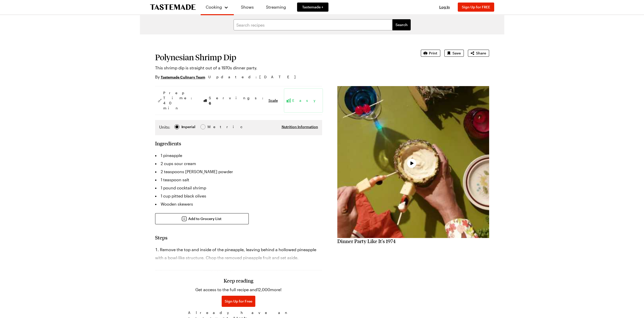  I want to click on span: Scale, so click(273, 100).